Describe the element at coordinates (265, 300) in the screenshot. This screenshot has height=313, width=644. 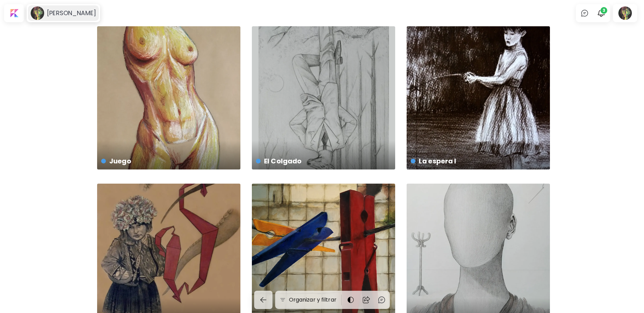
I see `a: back` at that location.